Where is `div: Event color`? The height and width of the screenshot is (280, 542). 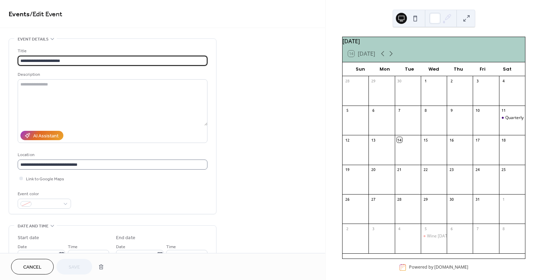 div: Event color is located at coordinates (44, 194).